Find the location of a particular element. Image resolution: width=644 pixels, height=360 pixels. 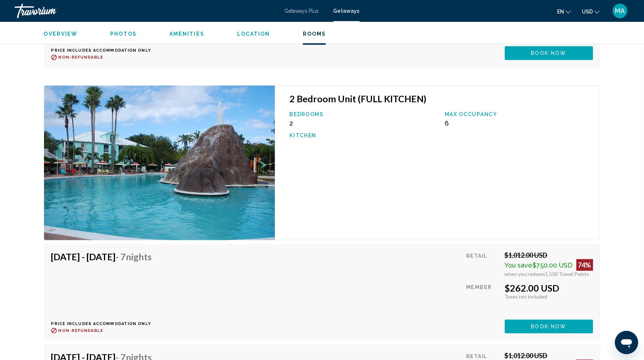

span: when you redeem is located at coordinates (525, 274).